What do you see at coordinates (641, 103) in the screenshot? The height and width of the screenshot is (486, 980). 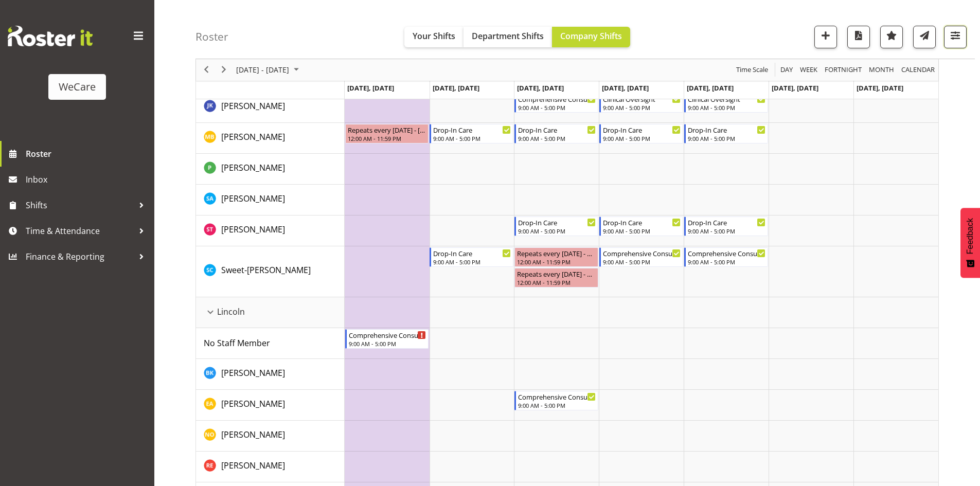 I see `div: John Ko"s event - Clinical Oversight Begin From Thursday, October 30, 2025 at 9:00:00 AM GMT+13:0...` at bounding box center [641, 103].